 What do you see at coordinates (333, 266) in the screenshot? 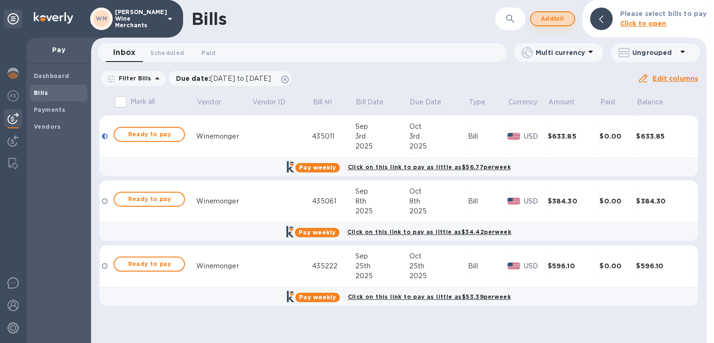
I see `div: 435222` at bounding box center [333, 266].